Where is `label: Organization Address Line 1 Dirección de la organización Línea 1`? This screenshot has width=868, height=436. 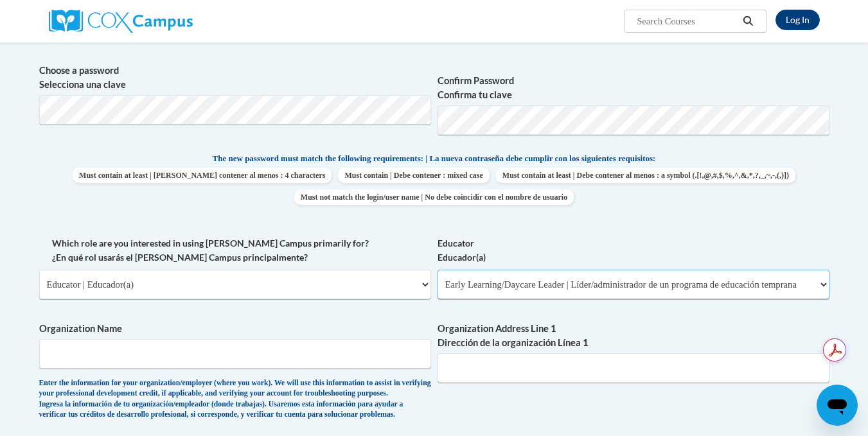 label: Organization Address Line 1 Dirección de la organización Línea 1 is located at coordinates (633, 335).